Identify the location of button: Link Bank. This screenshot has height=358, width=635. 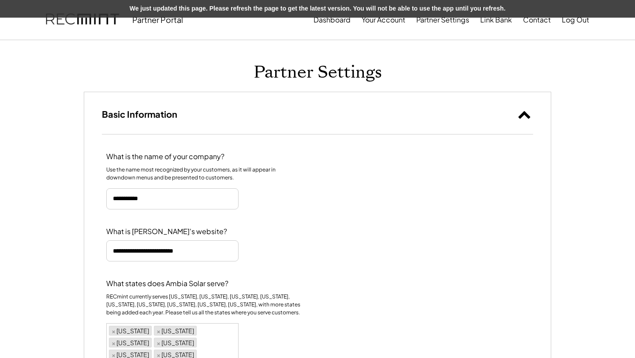
(496, 20).